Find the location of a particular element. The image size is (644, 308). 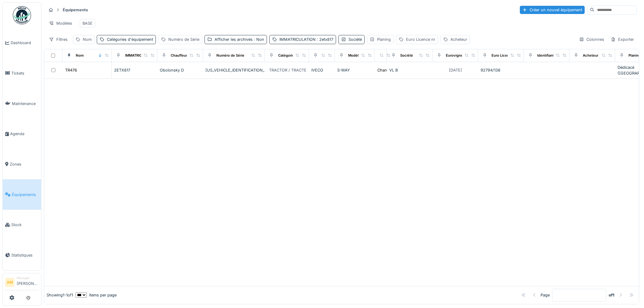

span: Zones is located at coordinates (24, 164).